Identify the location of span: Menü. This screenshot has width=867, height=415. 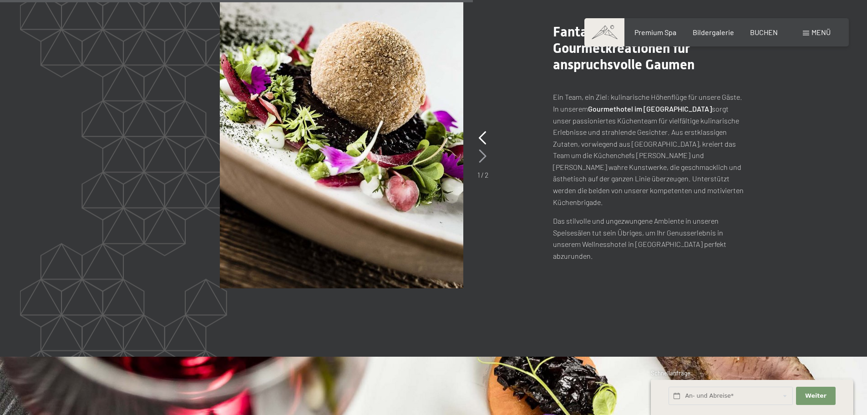
(821, 32).